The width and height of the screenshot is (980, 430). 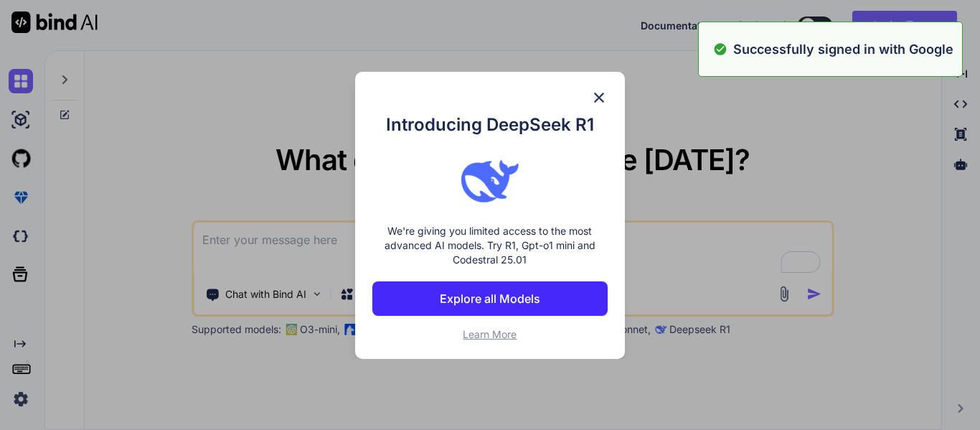 I want to click on p: Explore all Models, so click(x=490, y=298).